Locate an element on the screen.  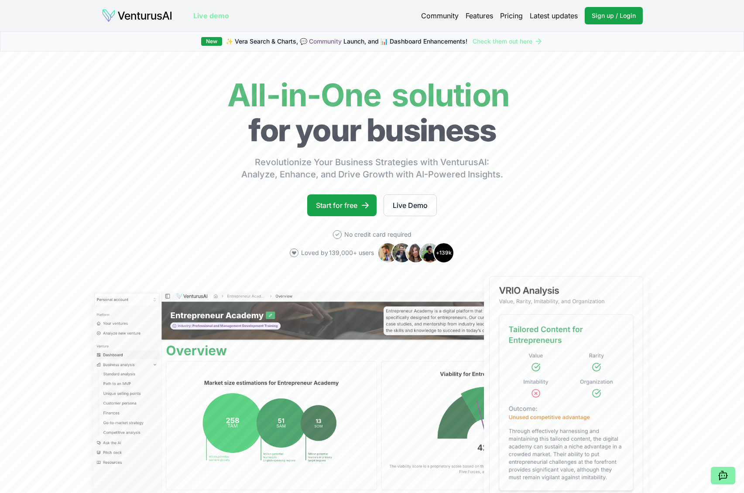
a: Start for free is located at coordinates (342, 205).